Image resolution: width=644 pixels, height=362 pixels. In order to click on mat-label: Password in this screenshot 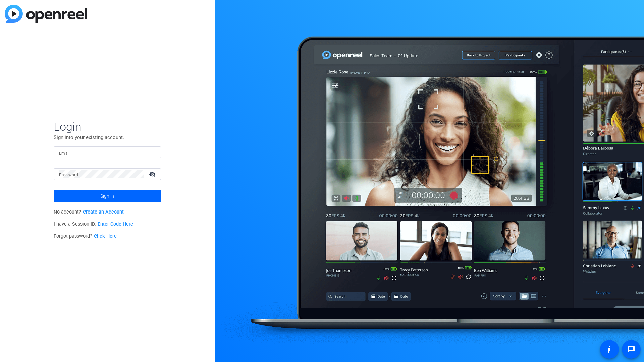, I will do `click(69, 175)`.